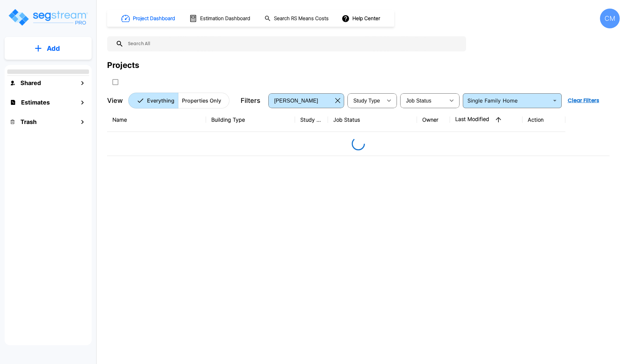  What do you see at coordinates (154, 19) in the screenshot?
I see `h1: Project Dashboard` at bounding box center [154, 19].